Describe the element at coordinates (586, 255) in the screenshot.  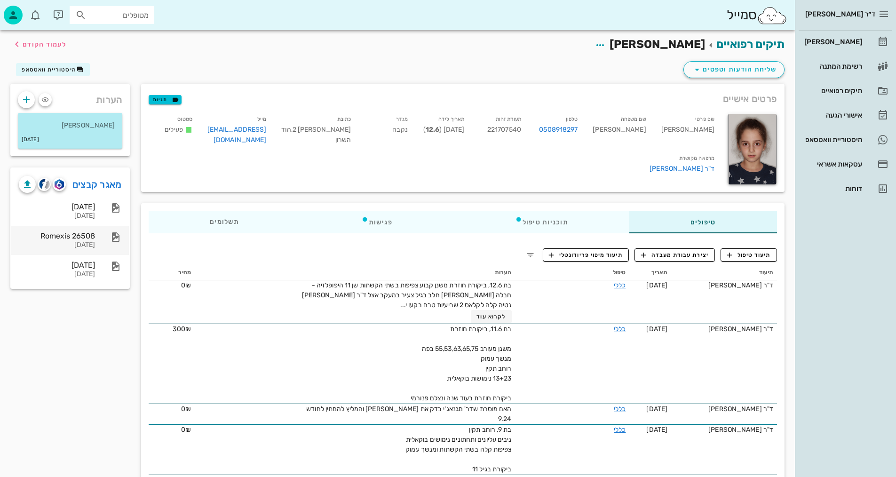
I see `button: תיעוד מיפוי פריודונטלי` at that location.